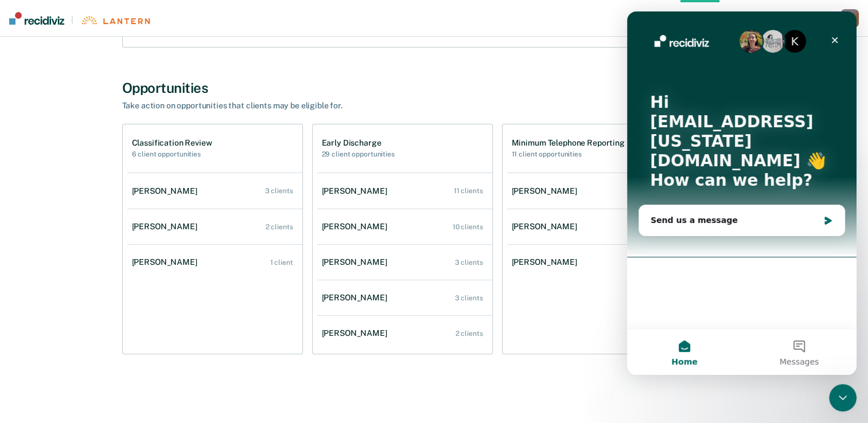 The height and width of the screenshot is (423, 868). I want to click on h2: 11 client opportunities, so click(568, 154).